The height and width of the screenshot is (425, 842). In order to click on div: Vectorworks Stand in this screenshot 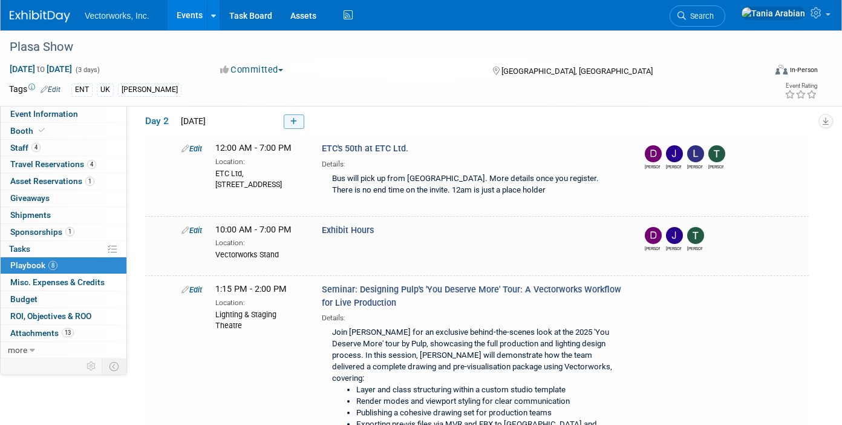, I will do `click(260, 254)`.